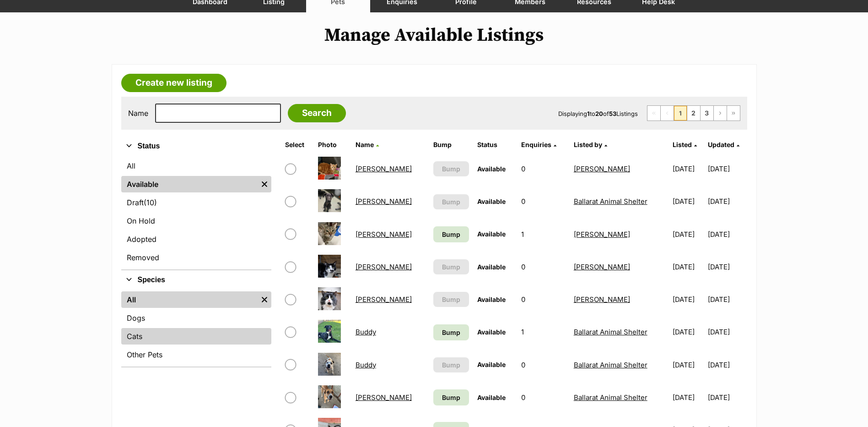 The image size is (868, 427). What do you see at coordinates (197, 202) in the screenshot?
I see `a: Draft` at bounding box center [197, 202].